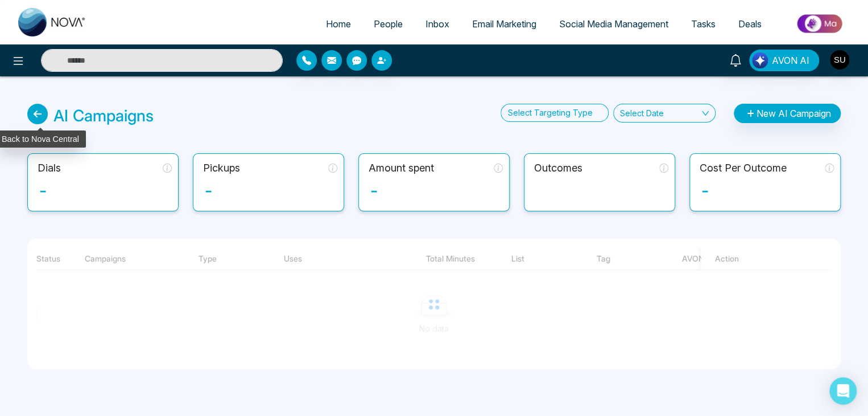  What do you see at coordinates (791, 61) in the screenshot?
I see `span: AVON AI` at bounding box center [791, 61].